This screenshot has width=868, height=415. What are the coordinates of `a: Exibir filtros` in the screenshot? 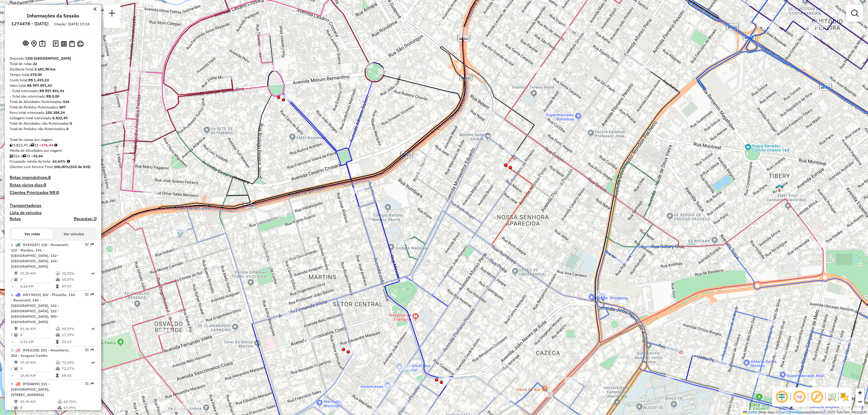 It's located at (854, 13).